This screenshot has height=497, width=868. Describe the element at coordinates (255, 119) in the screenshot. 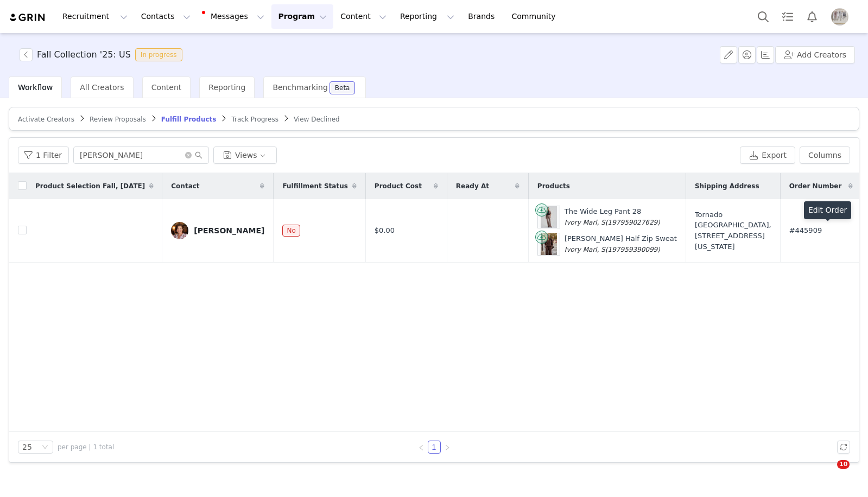

I see `span: Track Progress` at that location.